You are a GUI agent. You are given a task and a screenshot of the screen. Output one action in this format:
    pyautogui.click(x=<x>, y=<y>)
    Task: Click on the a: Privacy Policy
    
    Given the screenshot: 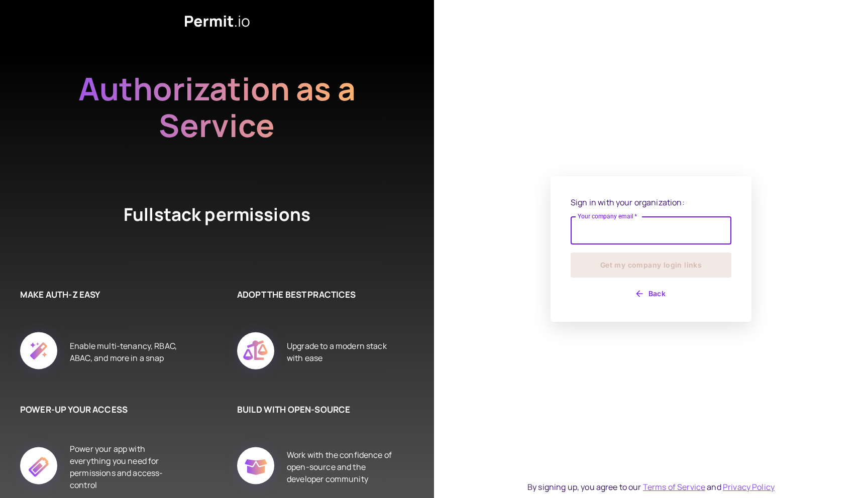 What is the action you would take?
    pyautogui.click(x=749, y=487)
    